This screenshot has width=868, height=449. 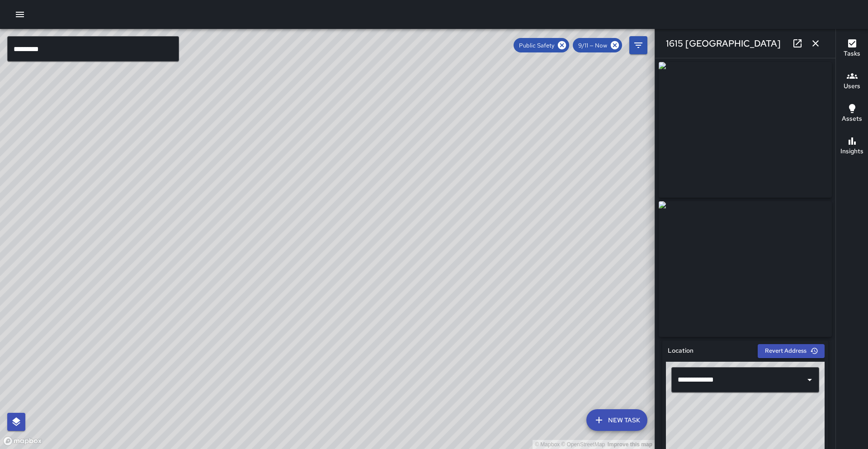 What do you see at coordinates (598, 46) in the screenshot?
I see `div: 9/11 — Now` at bounding box center [598, 46].